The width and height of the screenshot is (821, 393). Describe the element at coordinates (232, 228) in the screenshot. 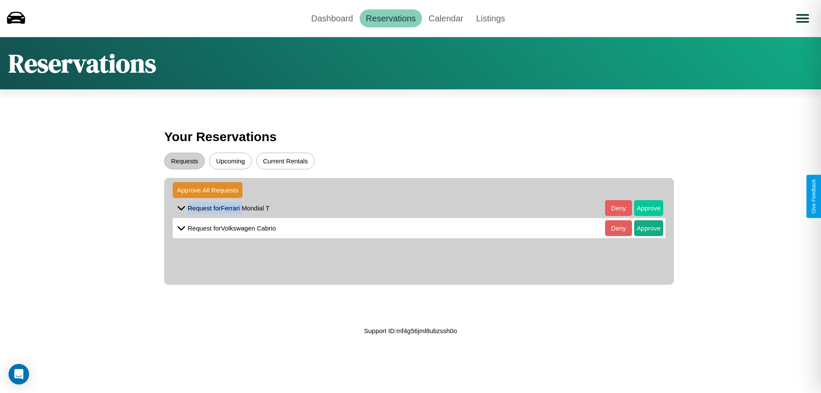

I see `p: Request for Volkswagen Cabrio` at that location.